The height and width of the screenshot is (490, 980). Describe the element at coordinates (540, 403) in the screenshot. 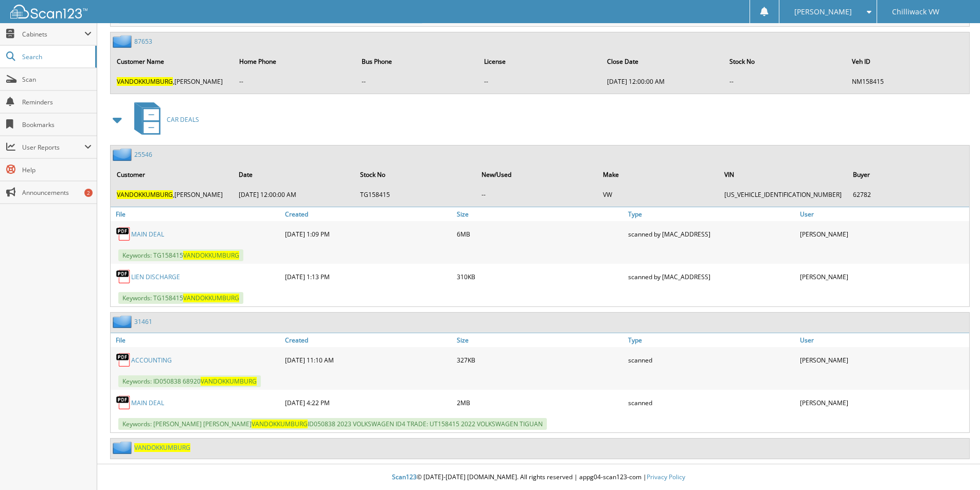

I see `div: 2MB` at that location.